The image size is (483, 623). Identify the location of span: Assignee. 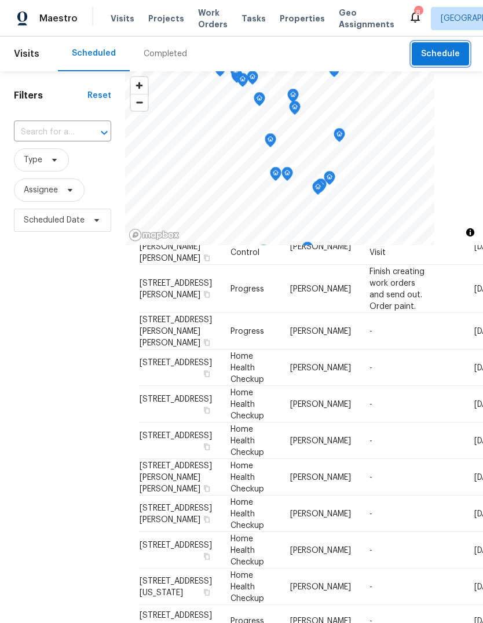
(41, 190).